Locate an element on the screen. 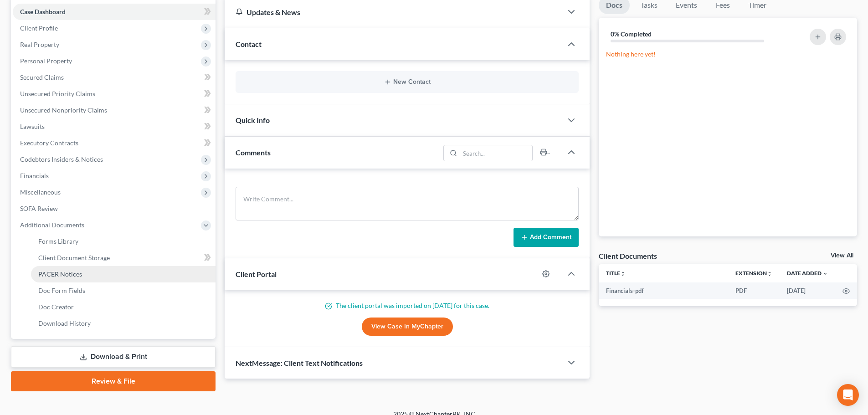 Image resolution: width=868 pixels, height=415 pixels. span: Executory Contracts is located at coordinates (49, 143).